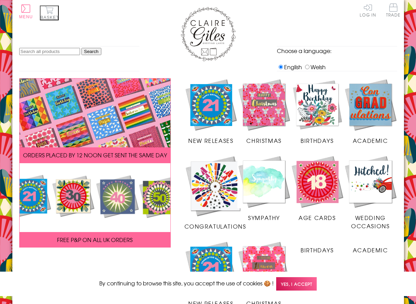 The height and width of the screenshot is (304, 416). What do you see at coordinates (394, 10) in the screenshot?
I see `span: Trade` at bounding box center [394, 10].